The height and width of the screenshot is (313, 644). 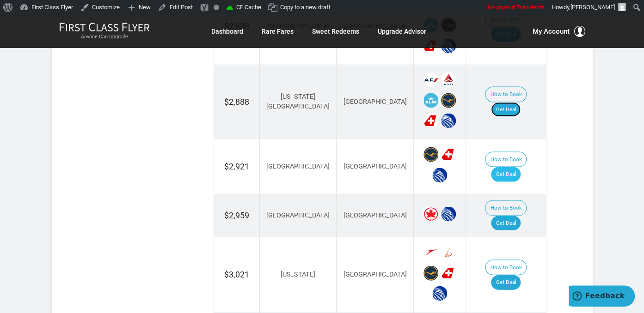 What do you see at coordinates (515, 7) in the screenshot?
I see `span: Unsuspend Transients` at bounding box center [515, 7].